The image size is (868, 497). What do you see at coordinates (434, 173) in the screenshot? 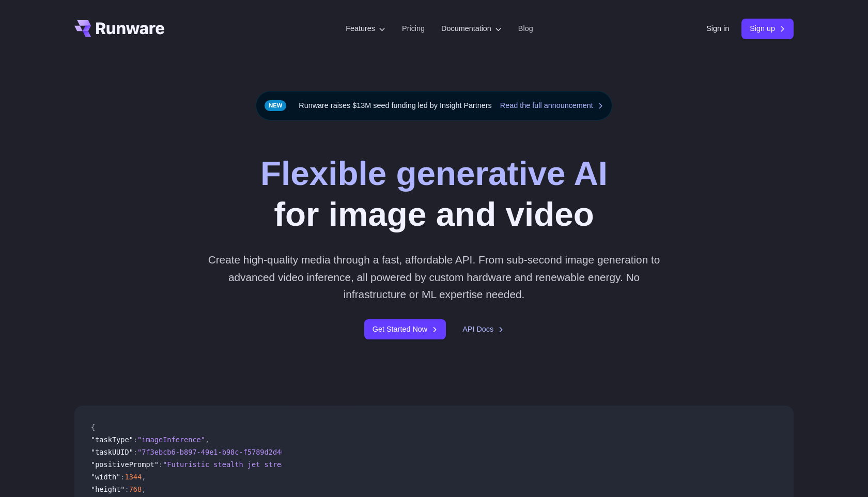
I see `strong: Flexible generative AI` at bounding box center [434, 173].